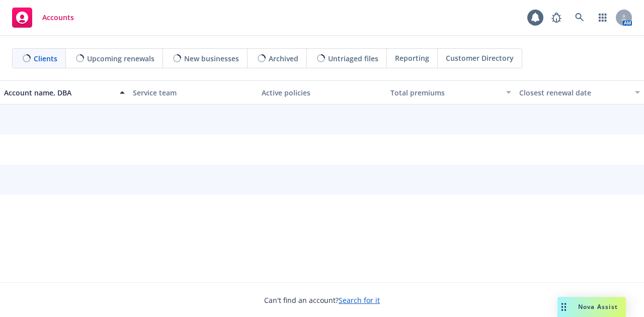  What do you see at coordinates (563, 307) in the screenshot?
I see `div: Drag to move` at bounding box center [563, 307].